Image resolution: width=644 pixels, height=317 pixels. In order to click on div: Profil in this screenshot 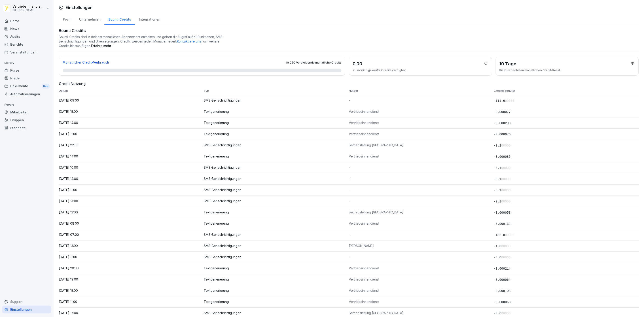, I will do `click(67, 18)`.